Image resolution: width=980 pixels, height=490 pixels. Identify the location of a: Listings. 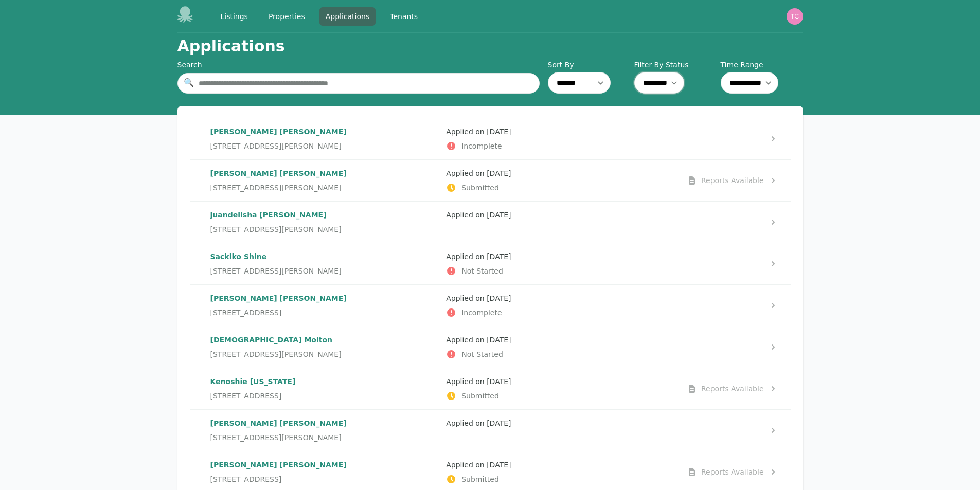
(234, 16).